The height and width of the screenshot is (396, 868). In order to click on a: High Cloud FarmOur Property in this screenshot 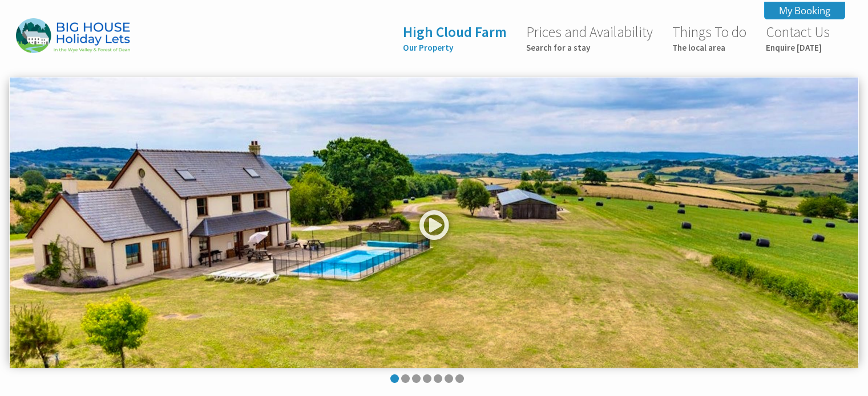, I will do `click(455, 38)`.